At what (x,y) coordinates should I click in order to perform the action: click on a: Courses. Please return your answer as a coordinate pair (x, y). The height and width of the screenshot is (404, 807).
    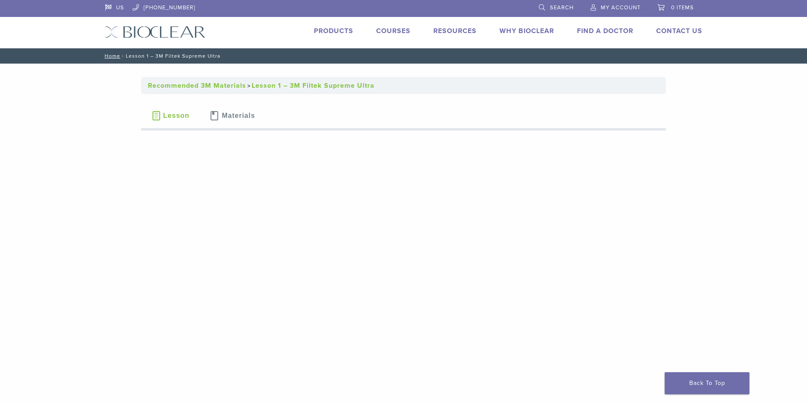
    Looking at the image, I should click on (393, 31).